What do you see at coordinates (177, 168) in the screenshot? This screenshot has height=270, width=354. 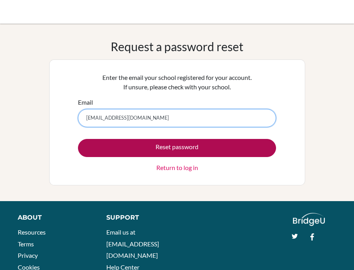 I see `a: Return to log in` at bounding box center [177, 168].